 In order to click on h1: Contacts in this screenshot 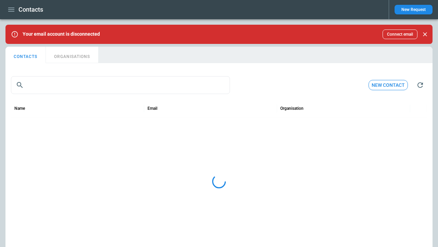, I will do `click(31, 10)`.